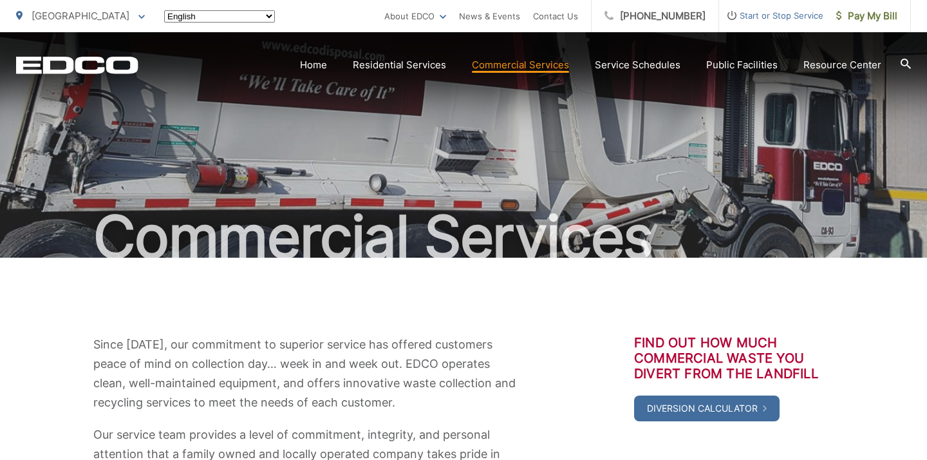  What do you see at coordinates (520, 65) in the screenshot?
I see `a: Commercial Services` at bounding box center [520, 65].